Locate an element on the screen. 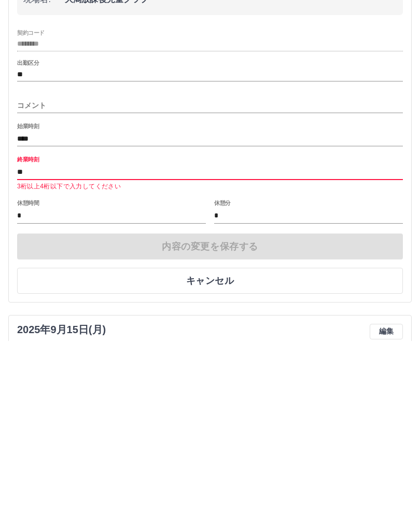 The width and height of the screenshot is (420, 507). h1: 過去の勤怠報告 is located at coordinates (210, 24).